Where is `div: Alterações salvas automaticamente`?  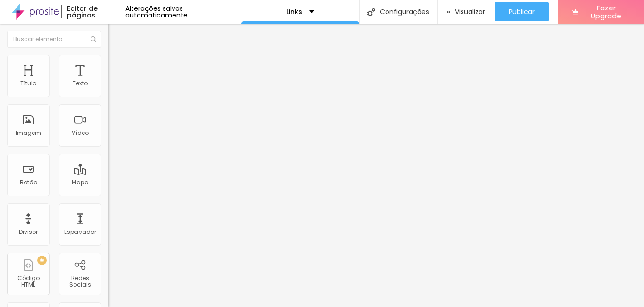 div: Alterações salvas automaticamente is located at coordinates (184, 11).